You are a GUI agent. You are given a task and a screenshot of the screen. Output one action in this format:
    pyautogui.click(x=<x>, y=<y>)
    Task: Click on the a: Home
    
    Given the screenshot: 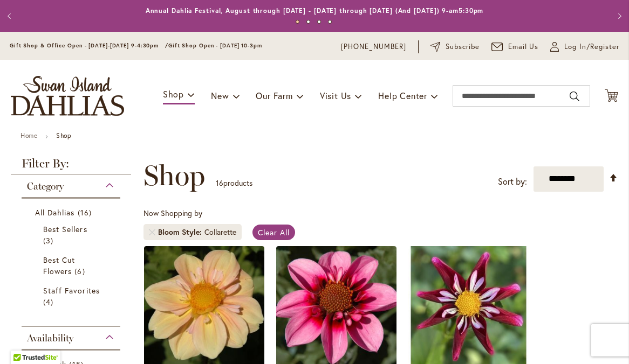 What is the action you would take?
    pyautogui.click(x=29, y=135)
    